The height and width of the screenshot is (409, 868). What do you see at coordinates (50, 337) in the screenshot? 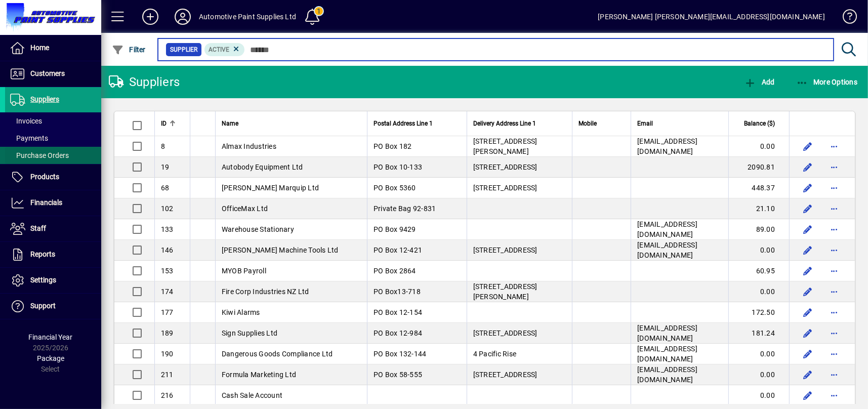
I see `span: Financial Year` at bounding box center [50, 337].